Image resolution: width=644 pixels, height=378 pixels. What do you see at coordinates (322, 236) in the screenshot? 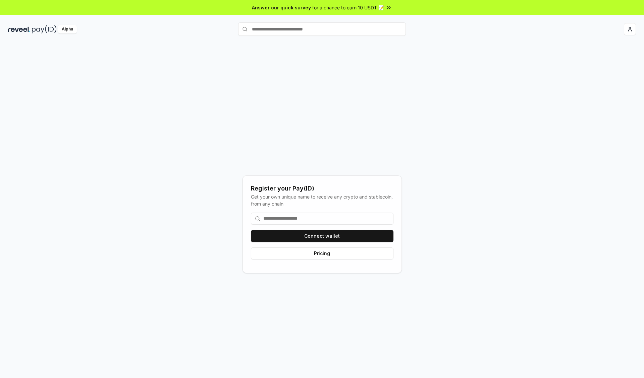
I see `button: Connect wallet` at bounding box center [322, 236].